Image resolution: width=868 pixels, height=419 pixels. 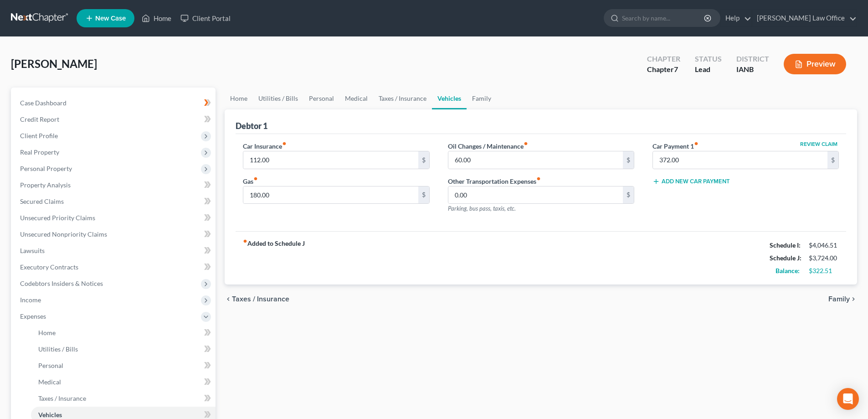 I want to click on span: Property Analysis, so click(x=45, y=185).